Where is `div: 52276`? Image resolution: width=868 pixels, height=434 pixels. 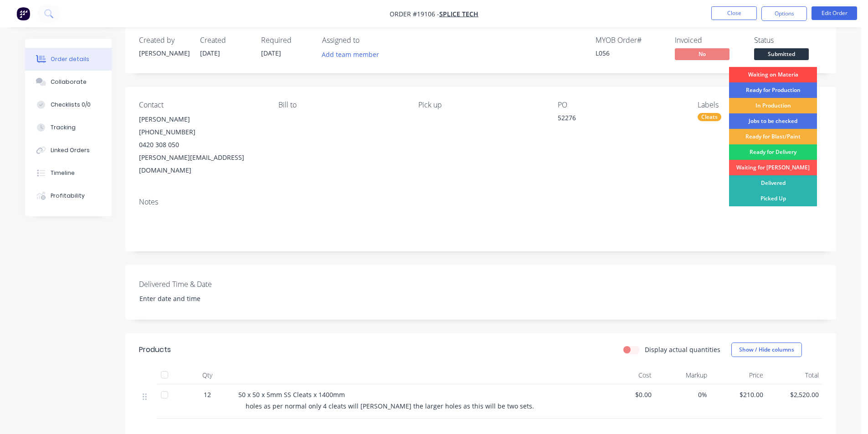
div: 52276 is located at coordinates (615, 120).